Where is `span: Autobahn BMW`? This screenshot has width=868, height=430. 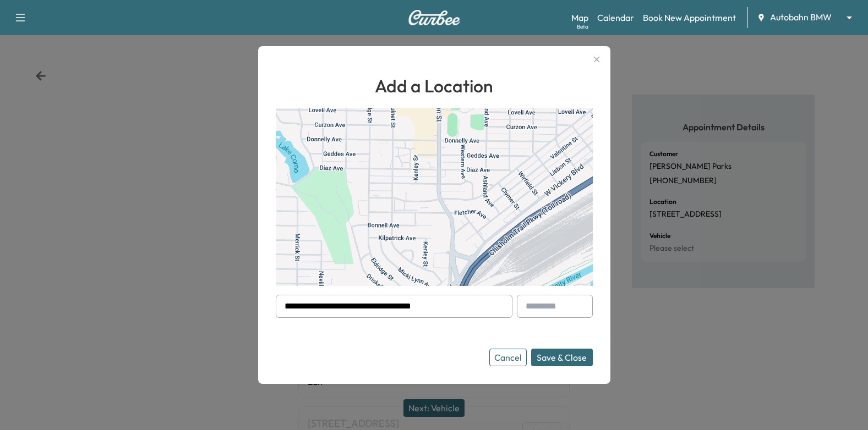 span: Autobahn BMW is located at coordinates (801, 17).